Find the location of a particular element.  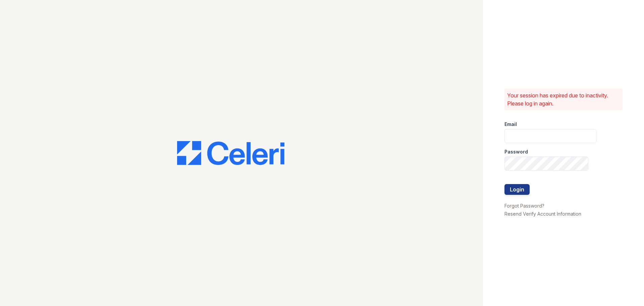

img: CE_Logo_Blue-a8612792a0a2168367f1c8372b55b34899dd931a85d93a1a3d3e32e68fde9ad4.png is located at coordinates (230, 153).